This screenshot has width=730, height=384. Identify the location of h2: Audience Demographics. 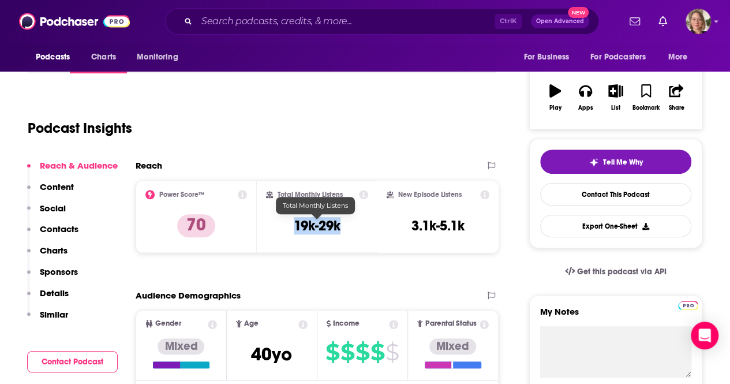
(188, 295).